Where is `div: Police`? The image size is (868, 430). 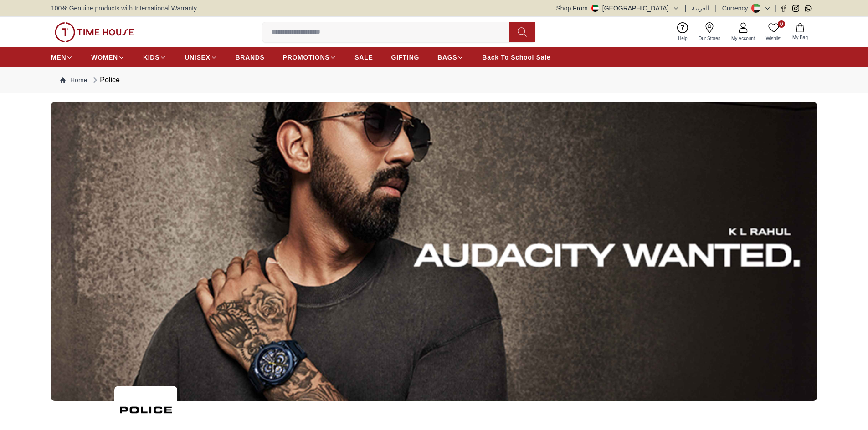 div: Police is located at coordinates (105, 80).